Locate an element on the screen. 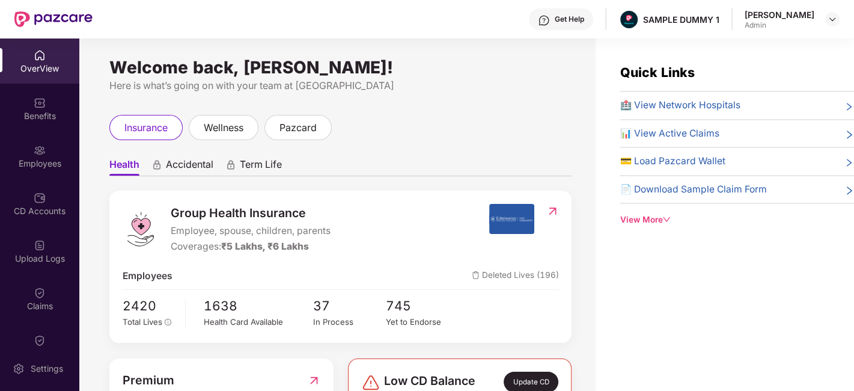 The image size is (854, 391). div: Admin is located at coordinates (780, 25).